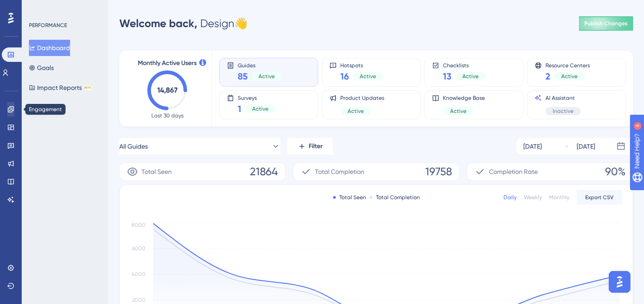  I want to click on tspan: 8000, so click(138, 225).